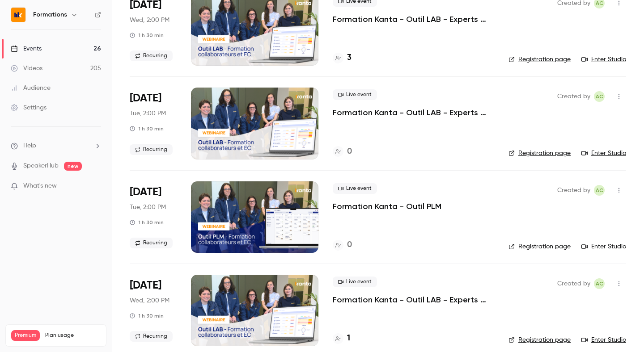 The width and height of the screenshot is (644, 352). What do you see at coordinates (29, 108) in the screenshot?
I see `div: Settings` at bounding box center [29, 108].